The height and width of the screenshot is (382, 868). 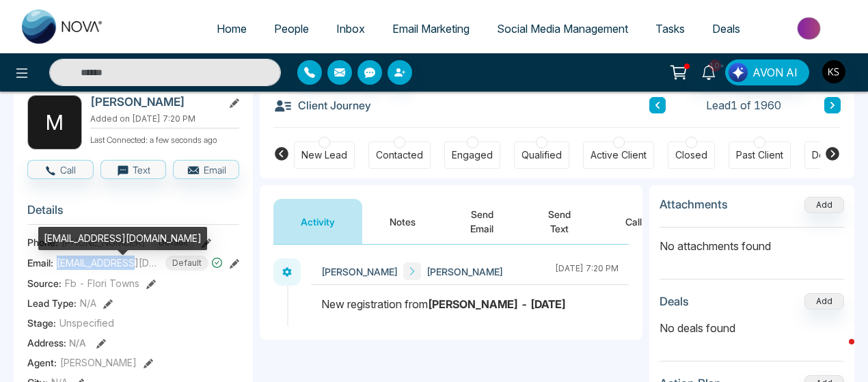 What do you see at coordinates (56, 342) in the screenshot?
I see `span: Address:` at bounding box center [56, 342].